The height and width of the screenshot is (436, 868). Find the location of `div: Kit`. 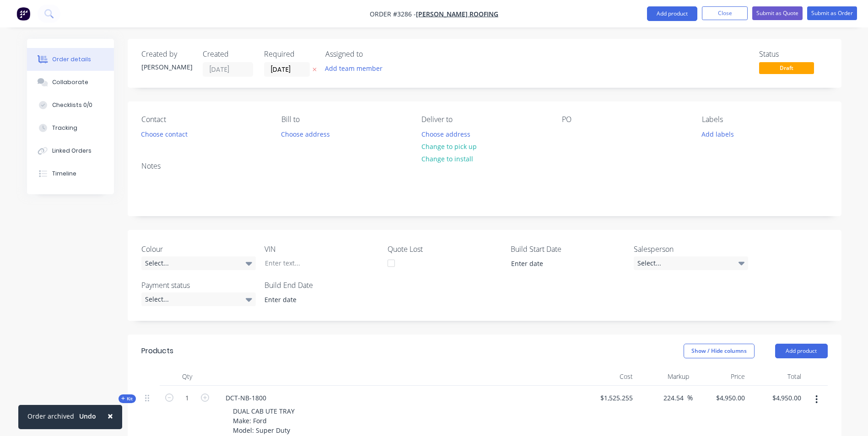

div: Kit is located at coordinates (127, 399).